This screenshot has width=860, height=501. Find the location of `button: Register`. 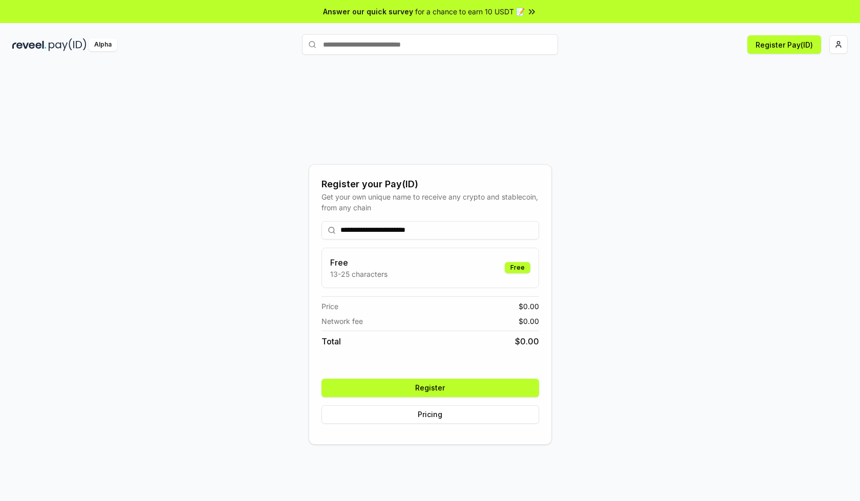

button: Register is located at coordinates (430, 388).